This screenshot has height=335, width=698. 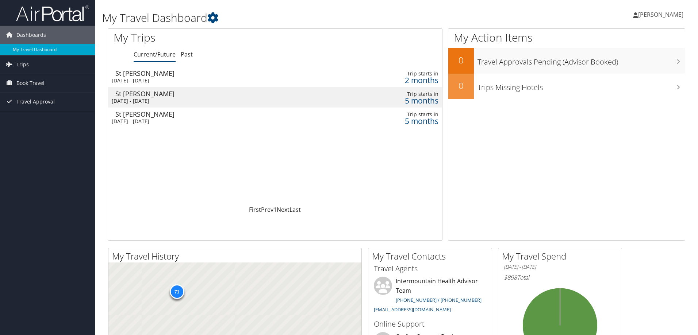 I want to click on div: 2 months, so click(x=397, y=80).